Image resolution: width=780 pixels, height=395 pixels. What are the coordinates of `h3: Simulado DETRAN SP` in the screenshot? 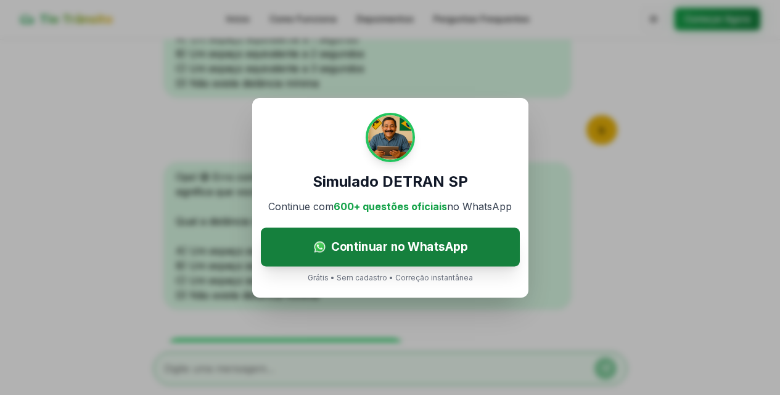 It's located at (390, 182).